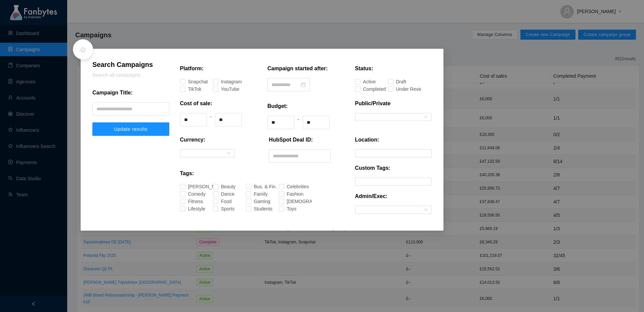 Image resolution: width=644 pixels, height=312 pixels. What do you see at coordinates (278, 106) in the screenshot?
I see `p: Budget:` at bounding box center [278, 106].